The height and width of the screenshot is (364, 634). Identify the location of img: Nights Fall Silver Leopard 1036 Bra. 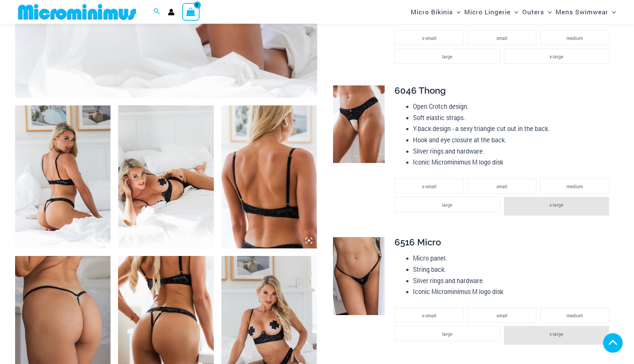
(269, 177).